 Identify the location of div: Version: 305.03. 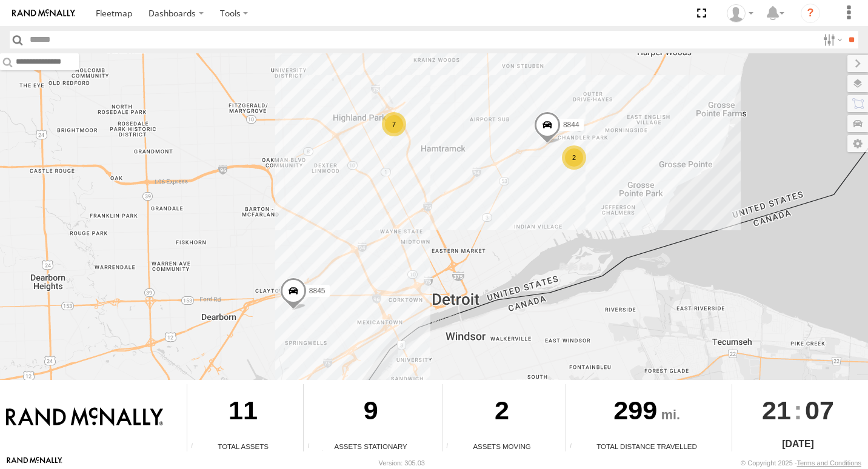
(402, 463).